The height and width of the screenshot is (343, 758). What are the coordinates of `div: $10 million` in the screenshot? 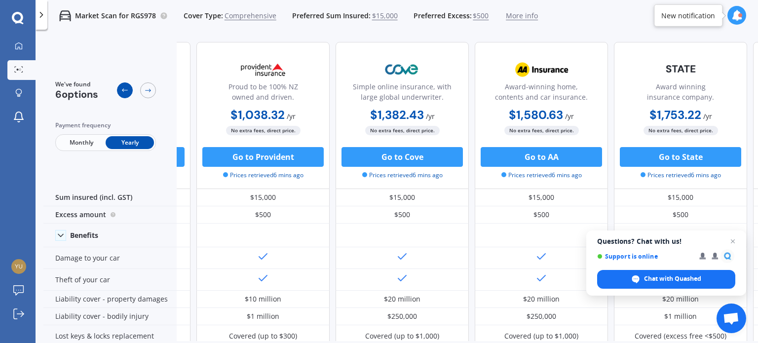 It's located at (263, 299).